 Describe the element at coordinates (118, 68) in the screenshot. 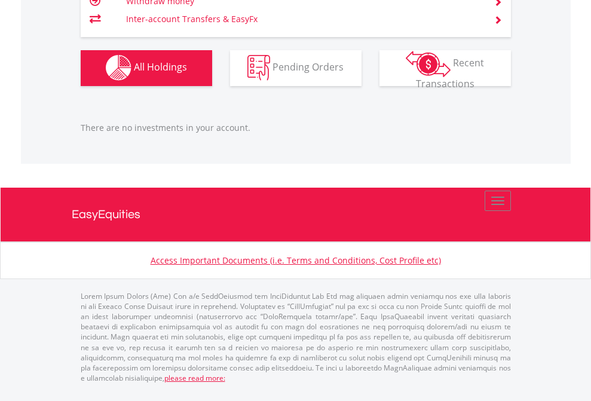

I see `img: holdings-wht.png` at that location.